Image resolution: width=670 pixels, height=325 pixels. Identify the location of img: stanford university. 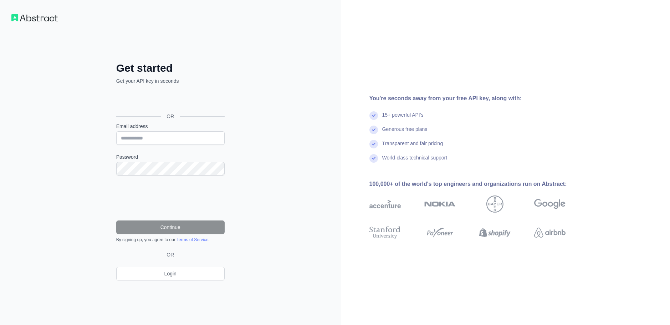
(385, 233).